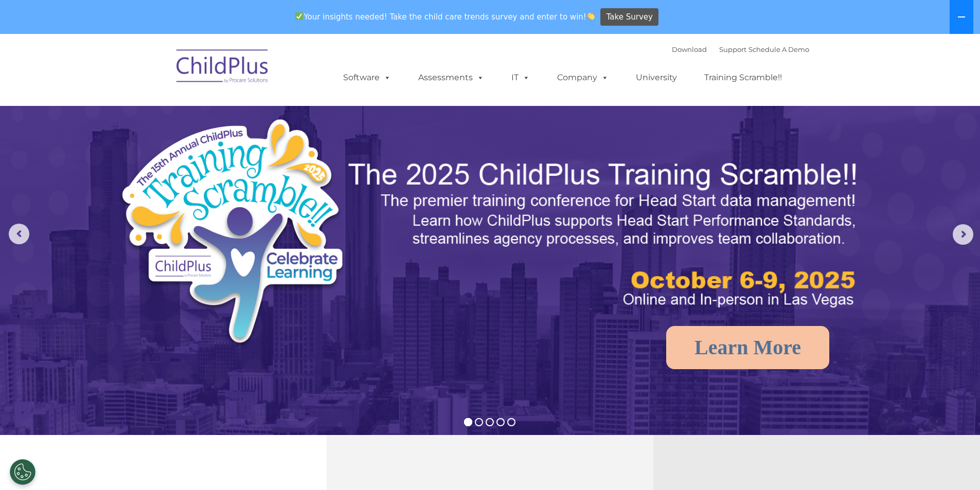 This screenshot has width=980, height=490. Describe the element at coordinates (743, 78) in the screenshot. I see `a: Training Scramble!!` at that location.